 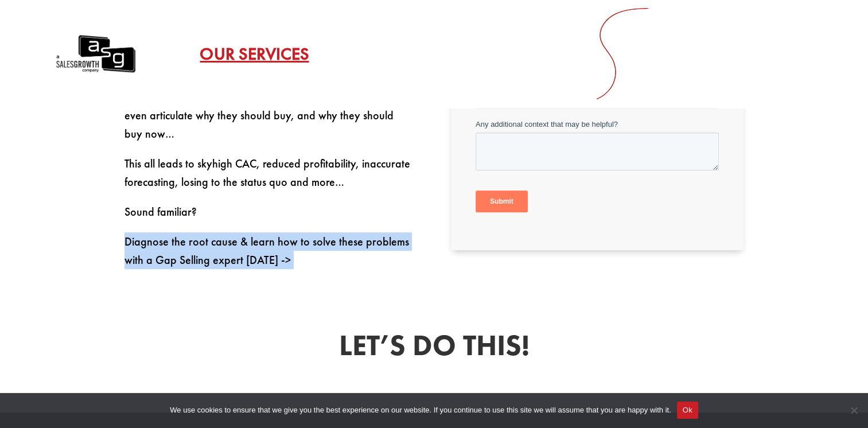 I want to click on a: Gap Selling Method, so click(x=386, y=54).